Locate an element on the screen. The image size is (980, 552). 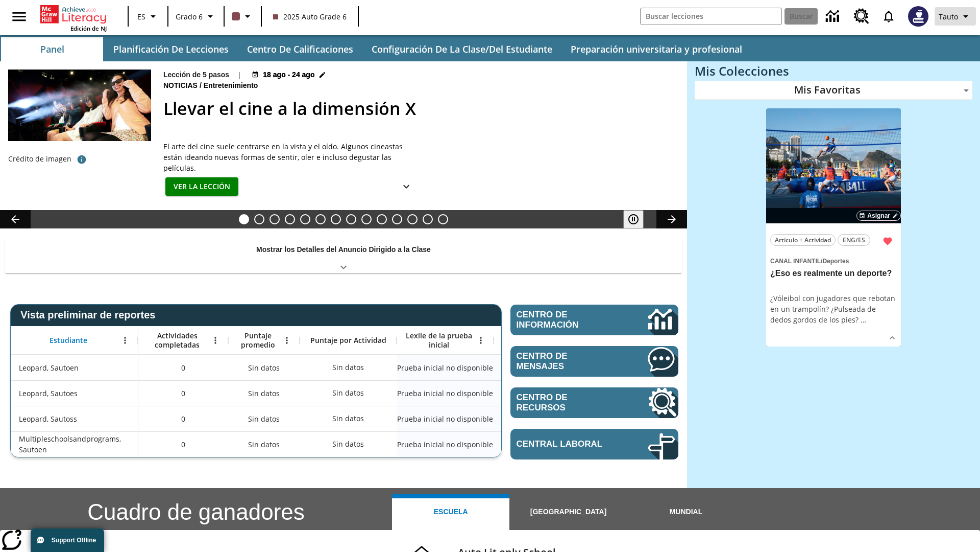
h3: Mis Colecciones is located at coordinates (834, 71).